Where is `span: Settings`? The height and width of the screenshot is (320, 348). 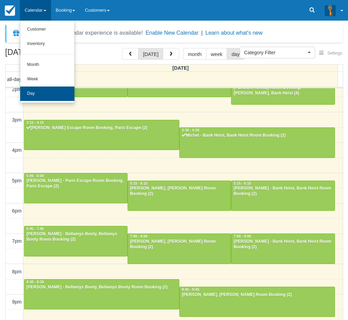
span: Settings is located at coordinates (335, 53).